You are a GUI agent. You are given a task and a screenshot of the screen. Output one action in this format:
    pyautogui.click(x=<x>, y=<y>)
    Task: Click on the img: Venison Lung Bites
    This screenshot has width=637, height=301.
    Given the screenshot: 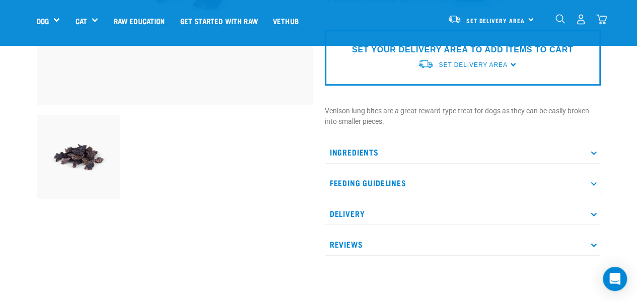 What is the action you would take?
    pyautogui.click(x=79, y=157)
    